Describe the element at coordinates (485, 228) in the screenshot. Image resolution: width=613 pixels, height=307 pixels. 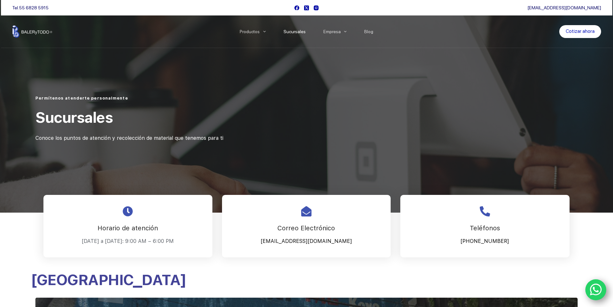
I see `span: Teléfonos` at that location.